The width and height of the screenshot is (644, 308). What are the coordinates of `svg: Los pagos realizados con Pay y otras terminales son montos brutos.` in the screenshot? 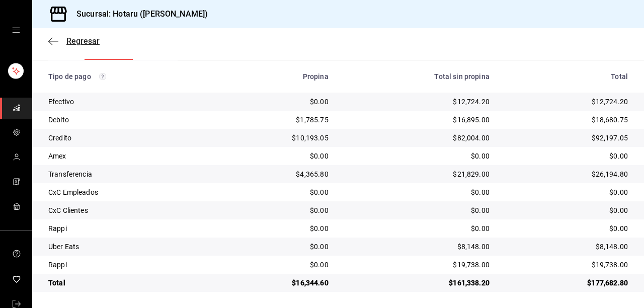 It's located at (103, 76).